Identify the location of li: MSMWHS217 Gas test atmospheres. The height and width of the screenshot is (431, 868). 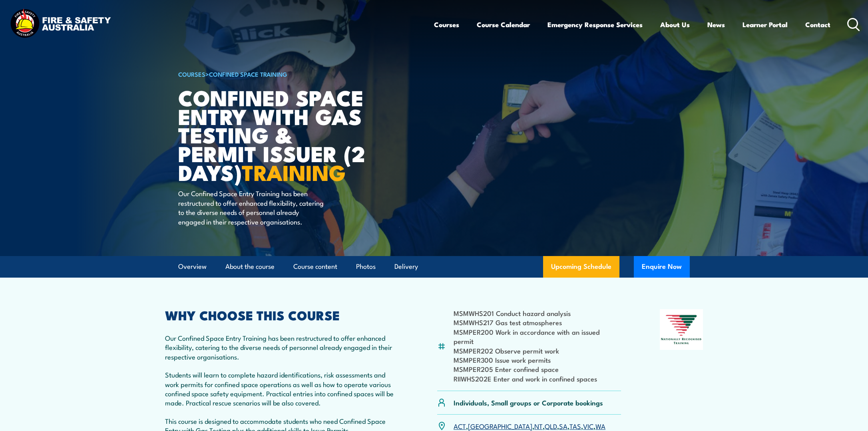
(537, 322).